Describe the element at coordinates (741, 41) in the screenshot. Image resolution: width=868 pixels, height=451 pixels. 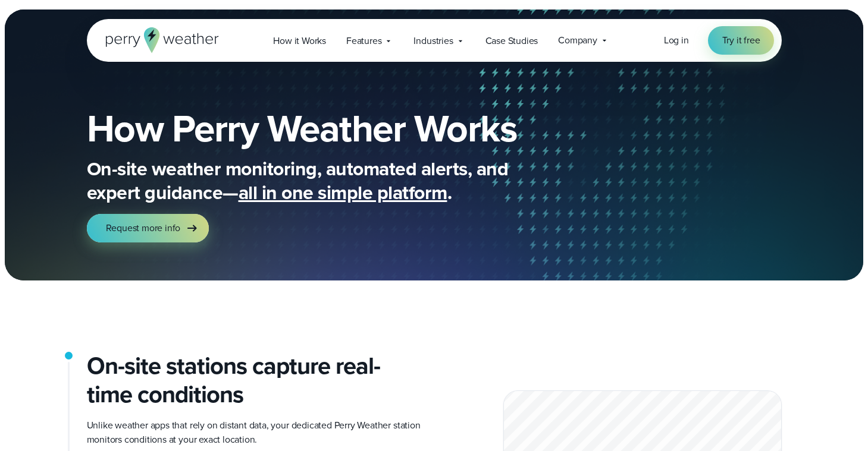
I see `a: Try it free` at that location.